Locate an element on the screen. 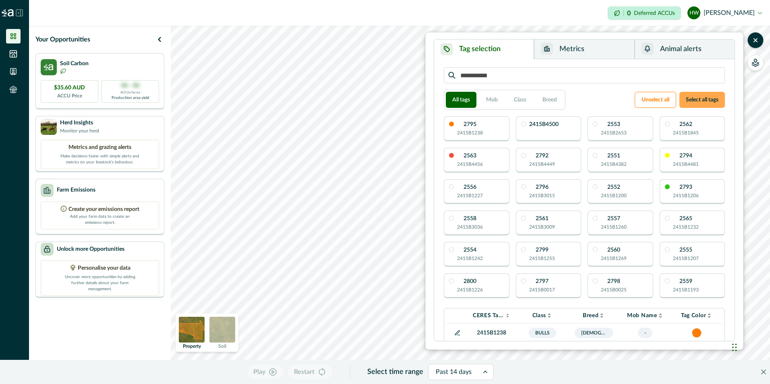 This screenshot has width=770, height=384. button: Class is located at coordinates (520, 100).